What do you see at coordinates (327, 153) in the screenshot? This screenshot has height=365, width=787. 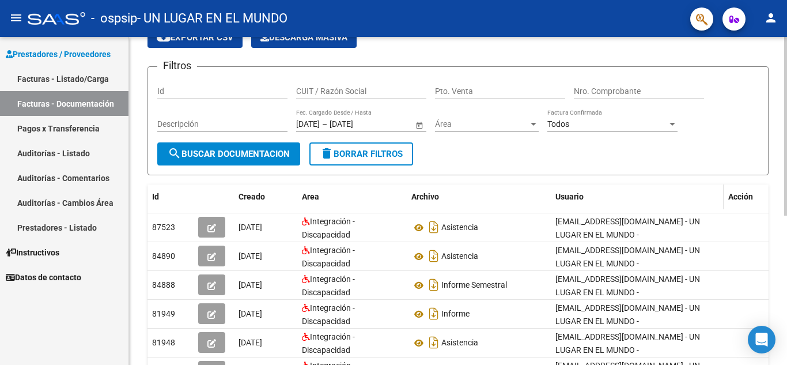 I see `mat-icon: delete` at bounding box center [327, 153].